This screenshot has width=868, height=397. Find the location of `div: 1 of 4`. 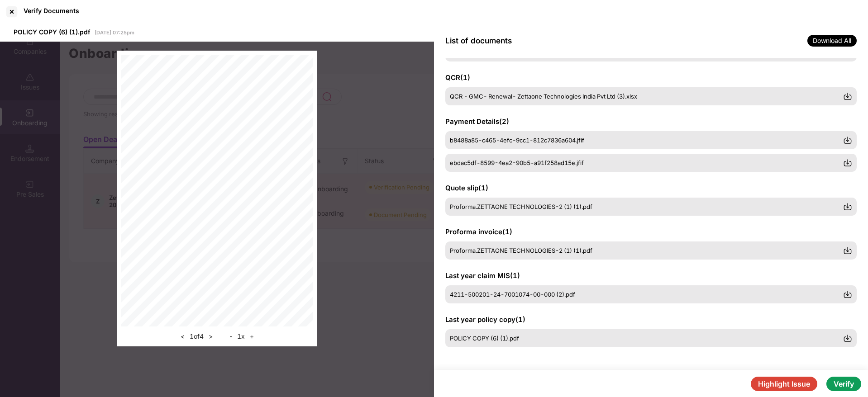

div: 1 of 4 is located at coordinates (197, 336).